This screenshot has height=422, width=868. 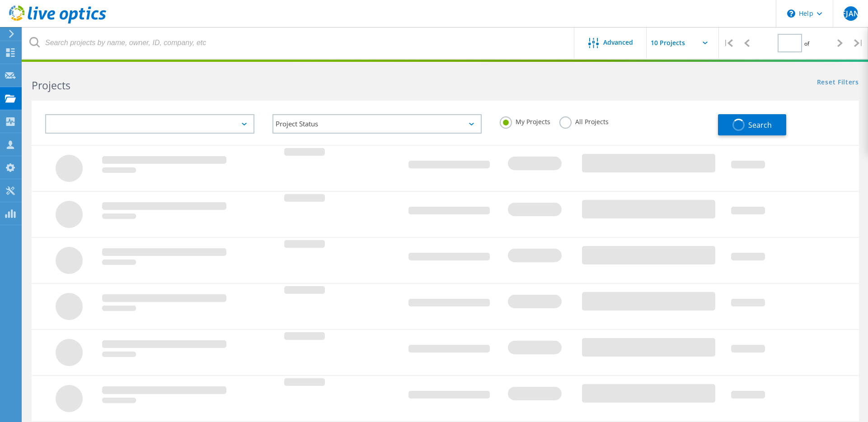 What do you see at coordinates (525, 121) in the screenshot?
I see `label: My Projects` at bounding box center [525, 121].